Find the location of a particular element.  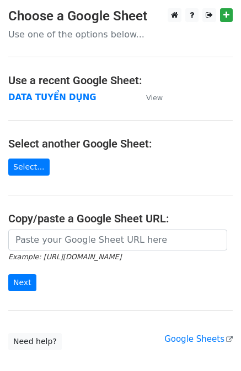

h4: Use a recent Google Sheet: is located at coordinates (120, 80).